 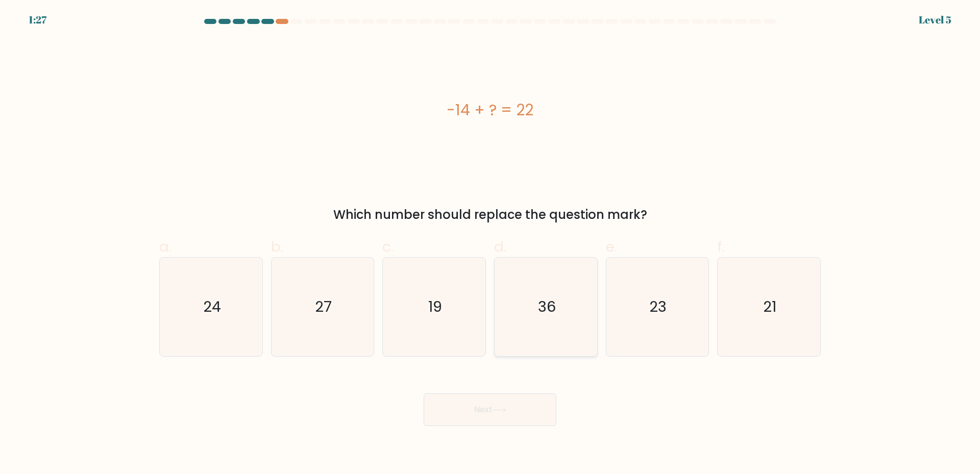 I want to click on span: d., so click(x=500, y=246).